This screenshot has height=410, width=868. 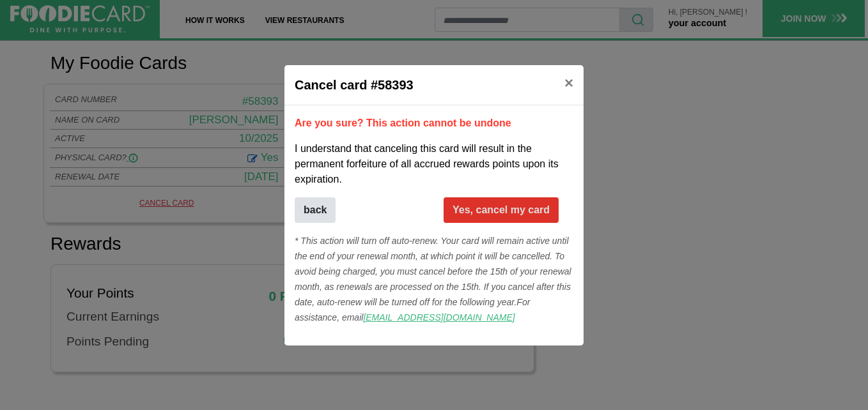 What do you see at coordinates (315, 210) in the screenshot?
I see `button: back` at bounding box center [315, 210].